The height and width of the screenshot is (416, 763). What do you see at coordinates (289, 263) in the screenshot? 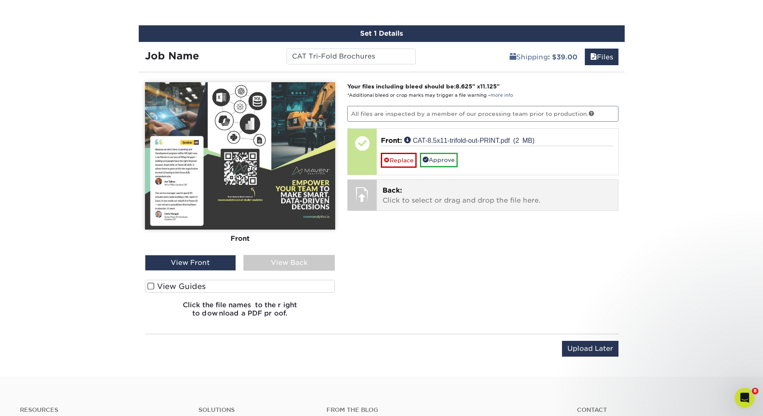
I see `div: View Back` at bounding box center [289, 263].